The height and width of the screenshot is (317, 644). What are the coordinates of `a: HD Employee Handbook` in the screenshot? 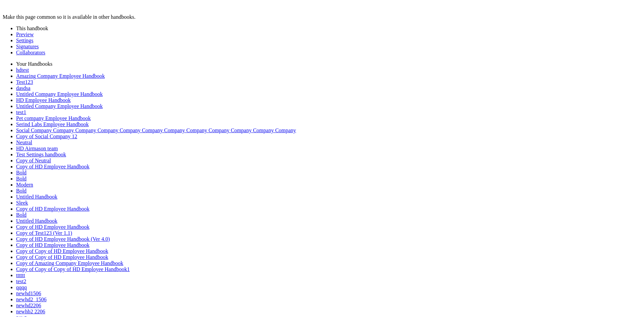 It's located at (43, 100).